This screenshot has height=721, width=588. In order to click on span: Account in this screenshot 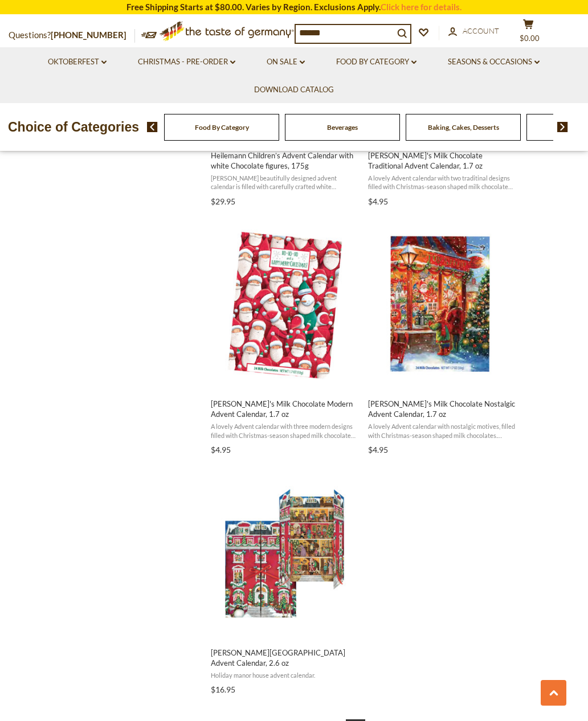, I will do `click(481, 31)`.